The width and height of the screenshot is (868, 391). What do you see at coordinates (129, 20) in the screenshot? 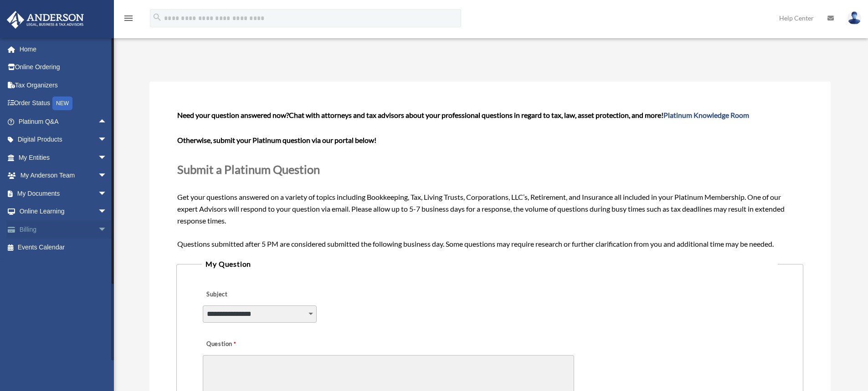
I see `a: menu` at bounding box center [129, 20].